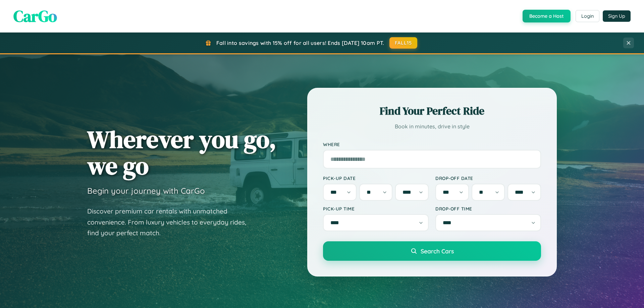 Image resolution: width=644 pixels, height=308 pixels. I want to click on h3: Begin your journey with CarGo, so click(146, 191).